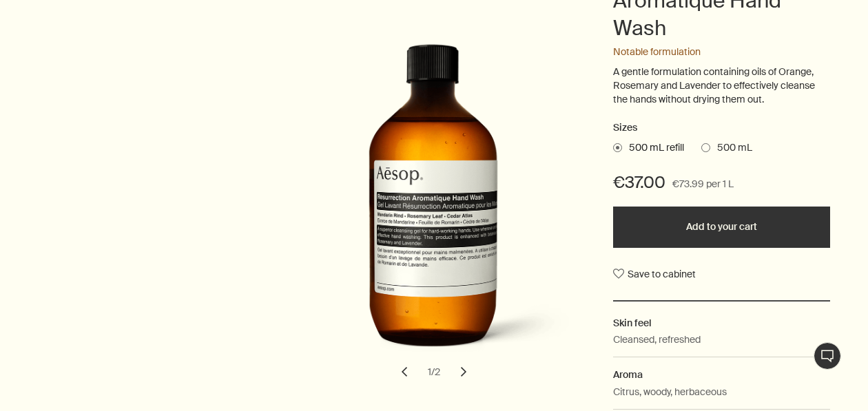  Describe the element at coordinates (653, 148) in the screenshot. I see `span: 500 mL refill` at that location.